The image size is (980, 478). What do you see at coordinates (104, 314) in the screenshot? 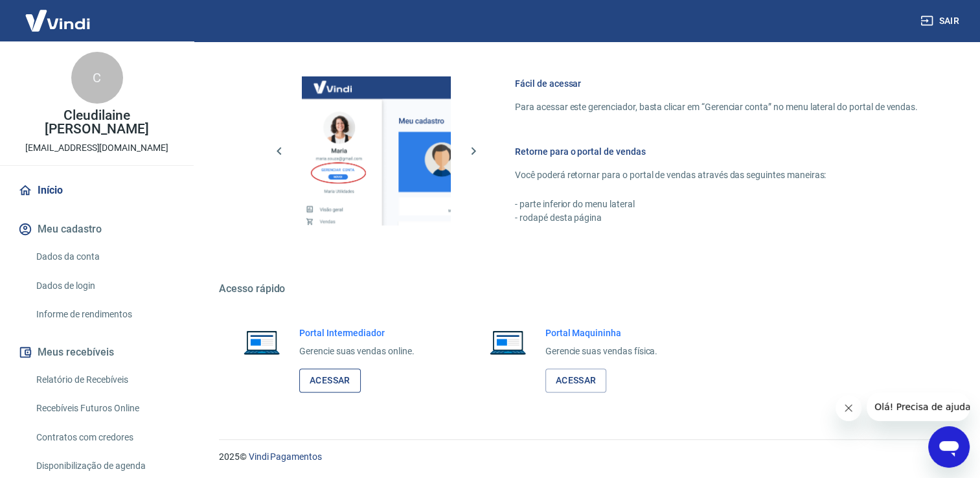
I see `a: Informe de rendimentos` at bounding box center [104, 314].